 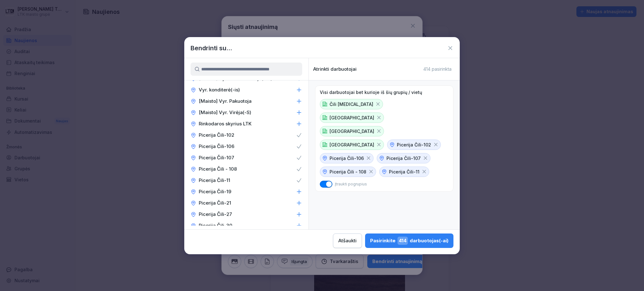 What do you see at coordinates (236, 79) in the screenshot?
I see `font: [Maisto] Vyriausiasis Virėja(-As)` at bounding box center [236, 79].